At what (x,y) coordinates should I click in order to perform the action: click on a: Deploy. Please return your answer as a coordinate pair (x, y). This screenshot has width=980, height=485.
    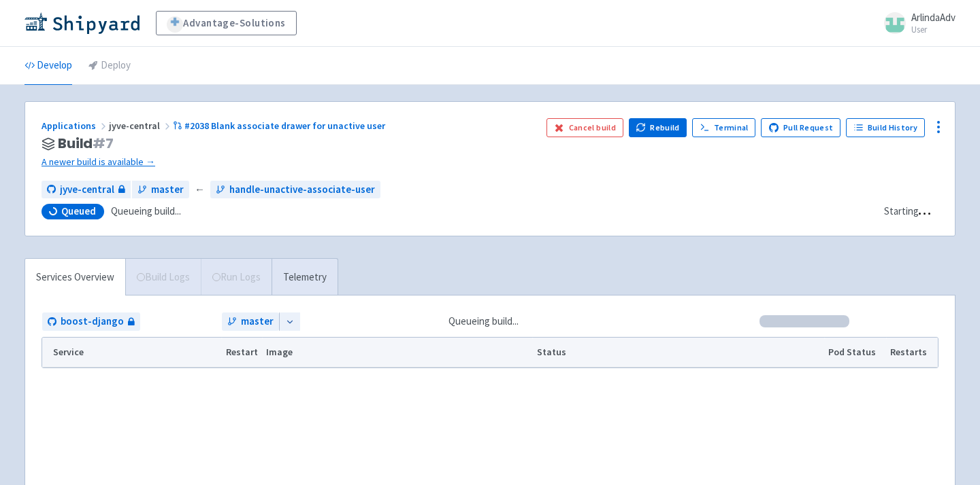
    Looking at the image, I should click on (109, 66).